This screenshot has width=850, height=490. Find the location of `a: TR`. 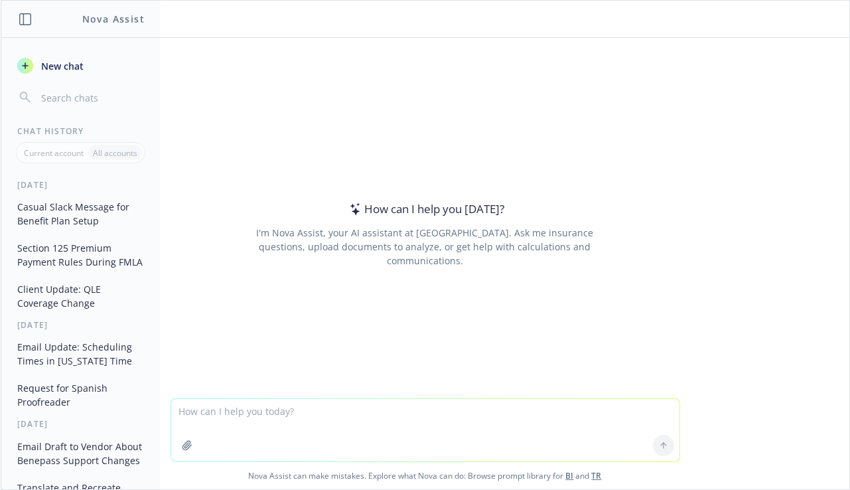

a: TR is located at coordinates (597, 475).